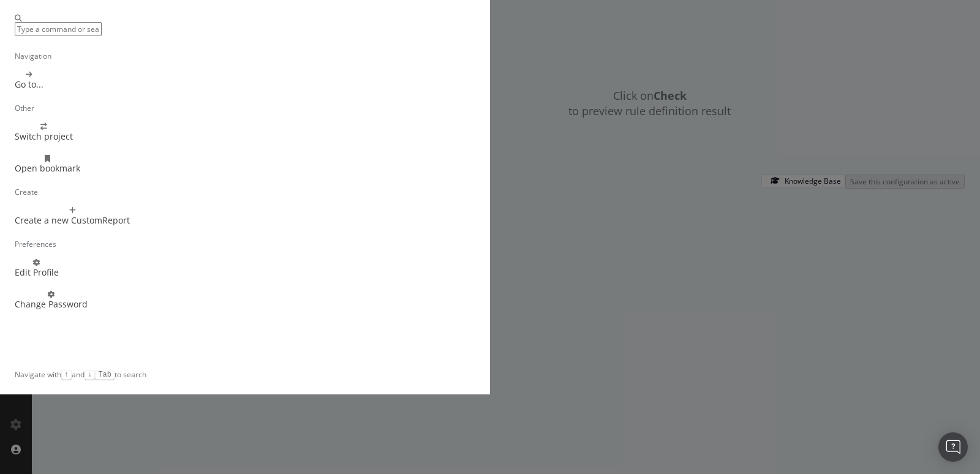 The image size is (980, 474). I want to click on div: Navigate with and, so click(55, 374).